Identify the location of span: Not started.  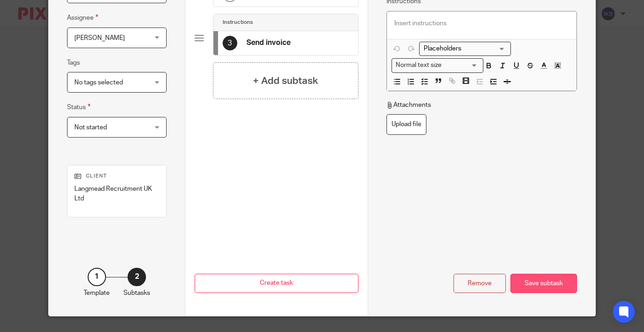
(90, 128).